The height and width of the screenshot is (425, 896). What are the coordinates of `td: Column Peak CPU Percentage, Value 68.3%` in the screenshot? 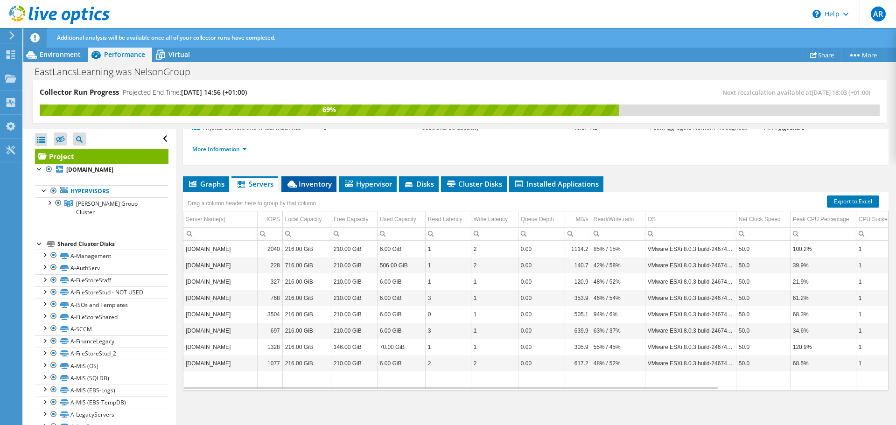 It's located at (823, 314).